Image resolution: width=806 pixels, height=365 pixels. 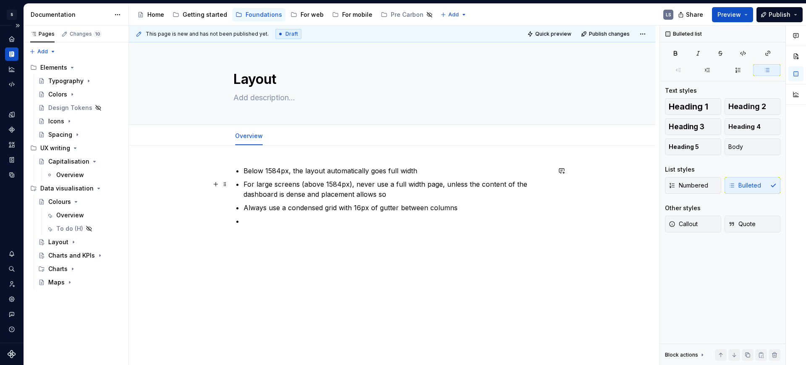 I want to click on button: Quick preview, so click(x=550, y=34).